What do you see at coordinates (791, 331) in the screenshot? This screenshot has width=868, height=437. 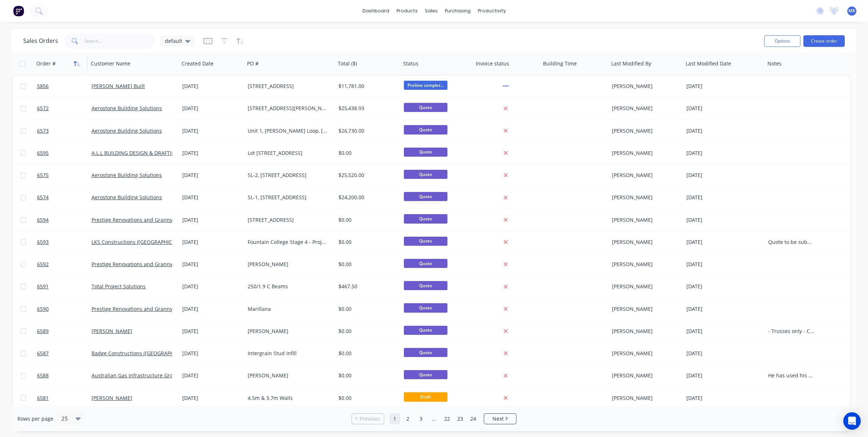 I see `div: - Trusses only - Client will pickup - Installation price required.` at bounding box center [791, 331].